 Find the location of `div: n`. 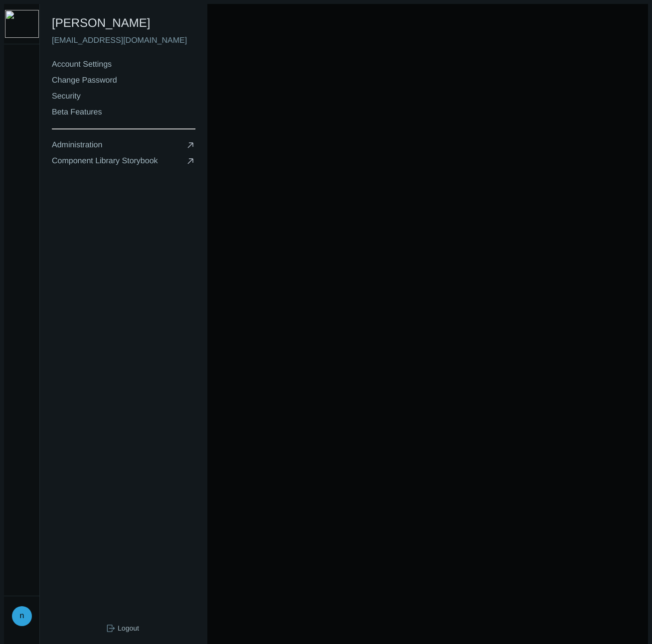

div: n is located at coordinates (22, 616).